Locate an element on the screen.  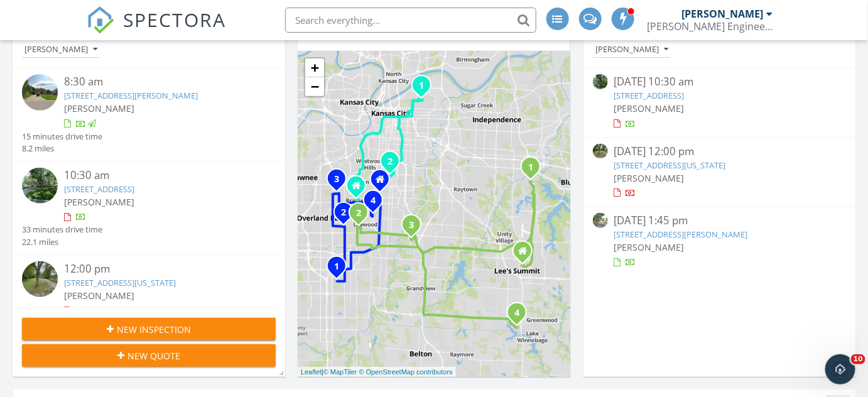
div: 4007 W 73rd Terrace, Prairie Village KS 66208 is located at coordinates (360, 189).